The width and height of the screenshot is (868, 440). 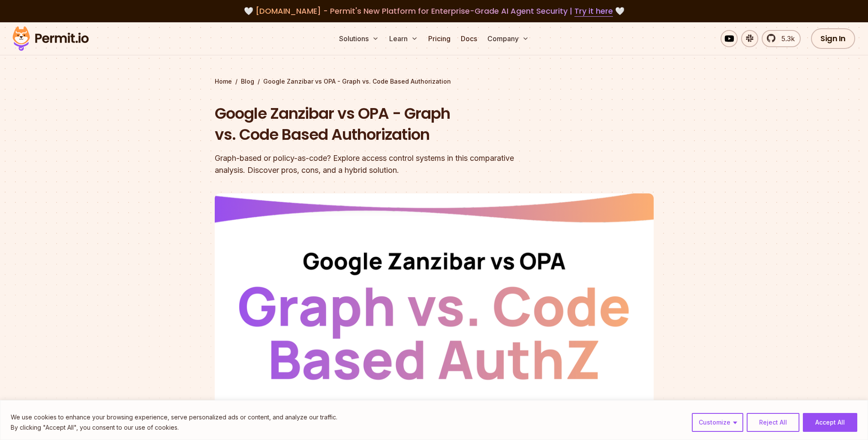 What do you see at coordinates (223, 82) in the screenshot?
I see `a: Home` at bounding box center [223, 82].